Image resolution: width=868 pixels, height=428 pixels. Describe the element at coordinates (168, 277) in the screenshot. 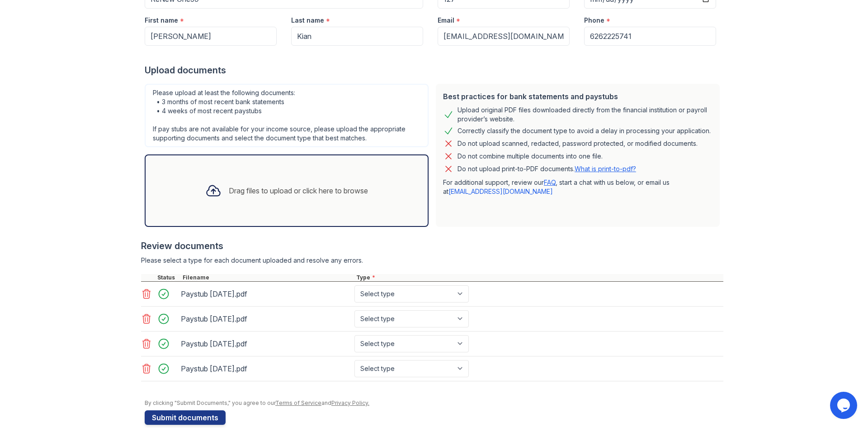

I see `div: Status` at that location.